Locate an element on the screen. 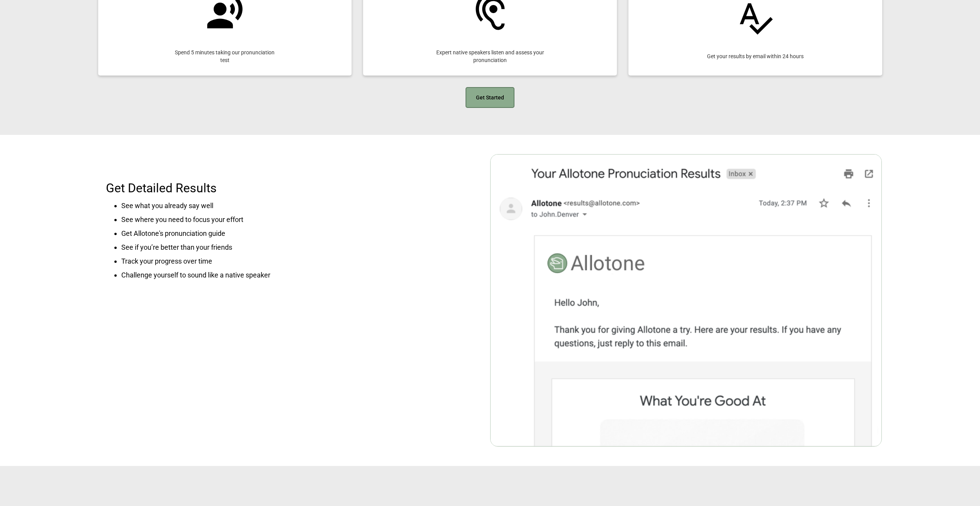 This screenshot has width=980, height=506. li: Get Allotone's pronunciation guide is located at coordinates (302, 234).